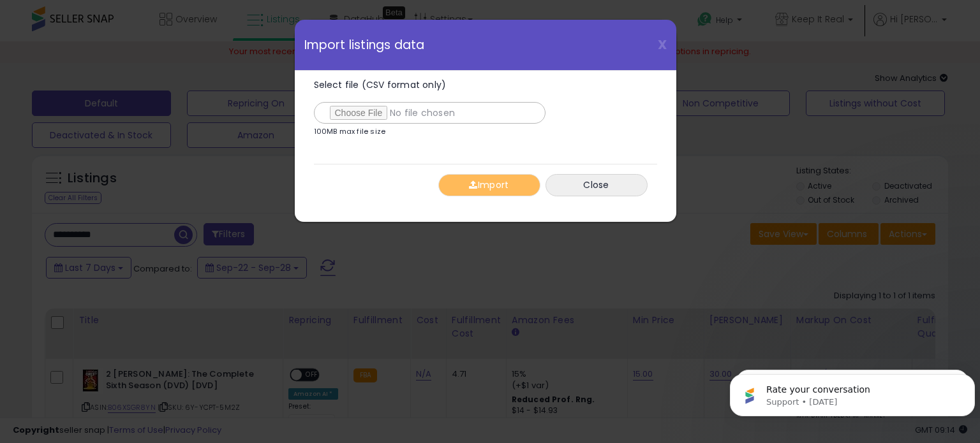  I want to click on span: Rate your conversation, so click(93, 42).